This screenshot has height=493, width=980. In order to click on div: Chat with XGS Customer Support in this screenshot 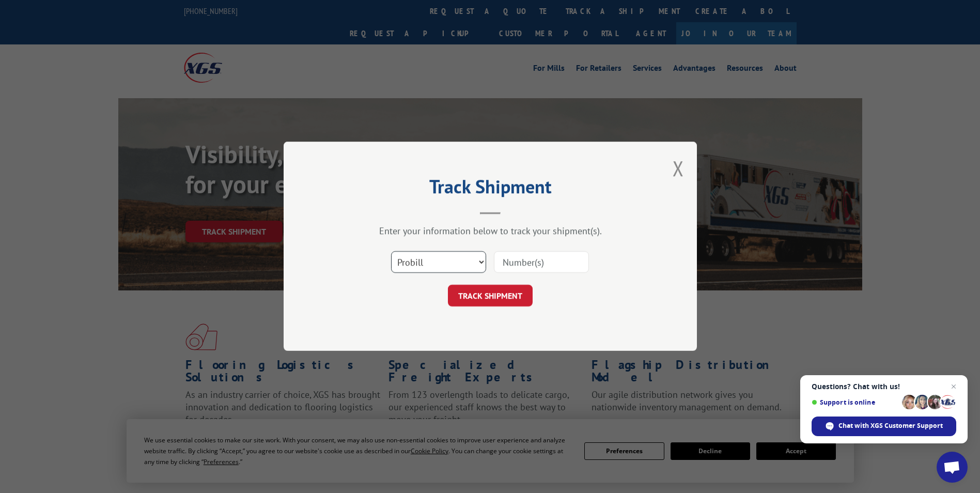, I will do `click(884, 426)`.